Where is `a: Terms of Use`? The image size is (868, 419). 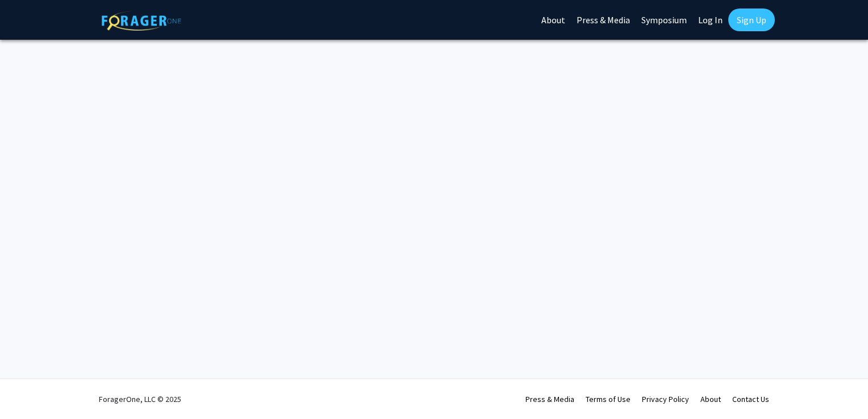
a: Terms of Use is located at coordinates (608, 399).